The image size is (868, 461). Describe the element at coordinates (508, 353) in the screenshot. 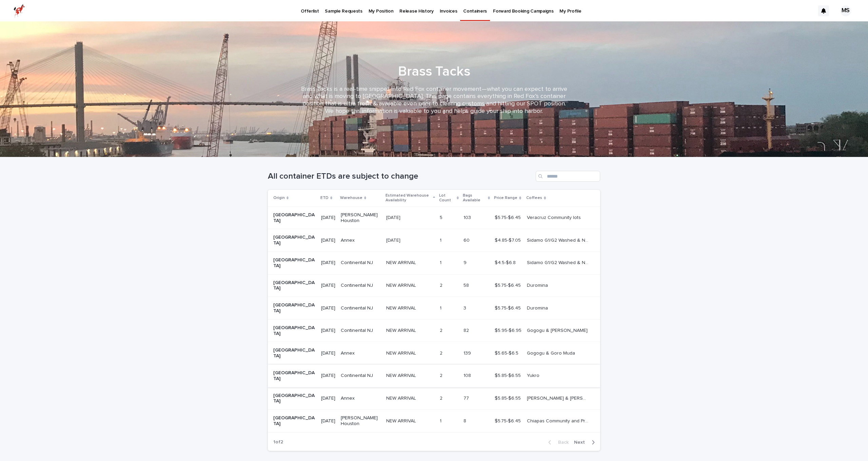

I see `p: $5.65-$6.5` at that location.